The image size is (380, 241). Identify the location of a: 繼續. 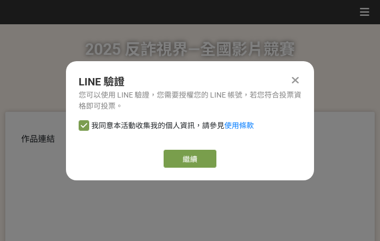
(190, 159).